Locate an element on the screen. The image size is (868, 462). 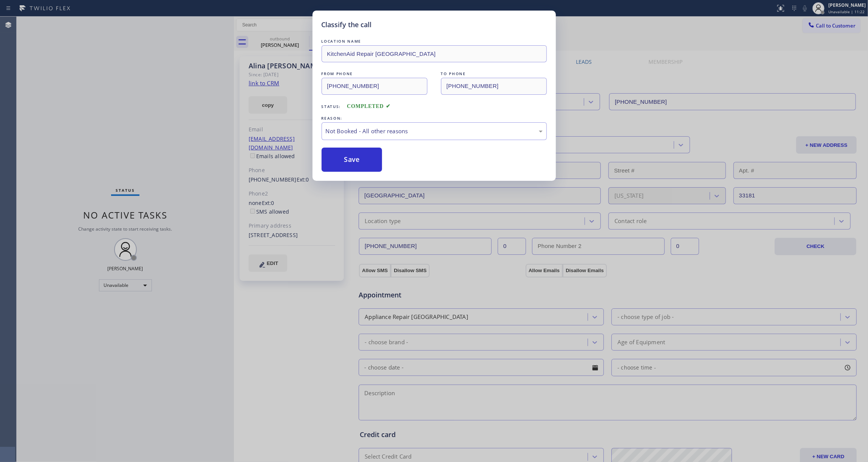
h5: Classify the call is located at coordinates (346, 25).